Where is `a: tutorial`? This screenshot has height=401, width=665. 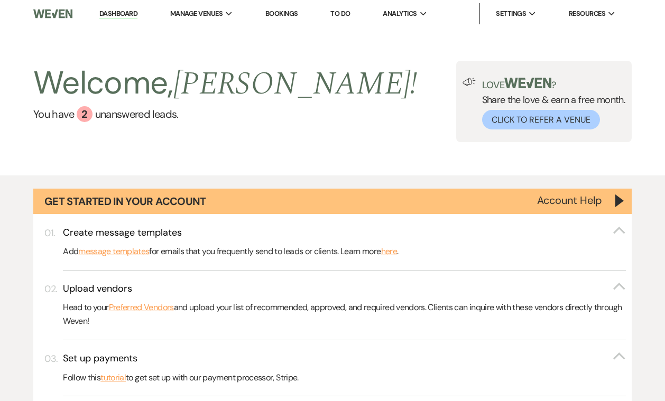
a: tutorial is located at coordinates (113, 378).